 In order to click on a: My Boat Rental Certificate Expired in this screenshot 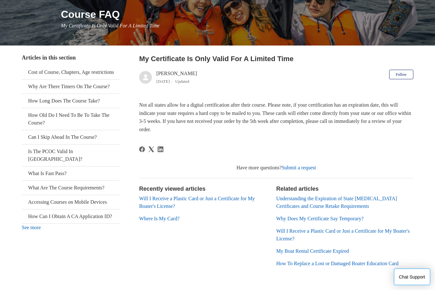, I will do `click(312, 251)`.